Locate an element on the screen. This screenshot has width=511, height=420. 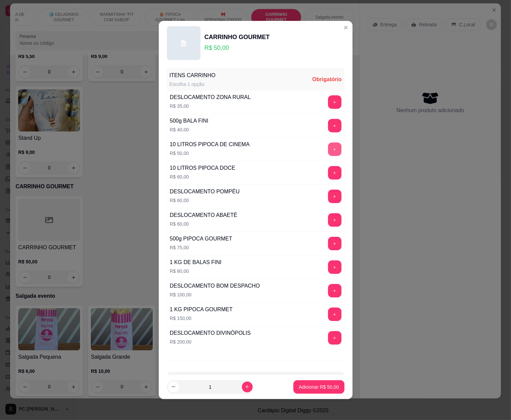
p: R$ 75,00 is located at coordinates (201, 248).